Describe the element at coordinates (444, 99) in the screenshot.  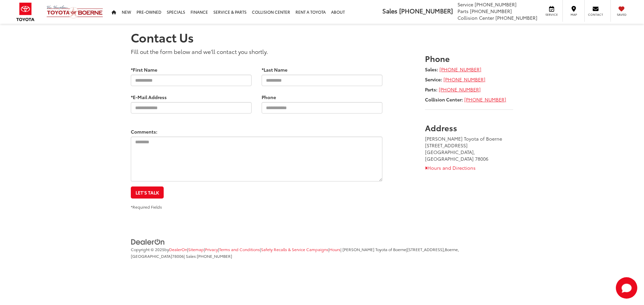
I see `strong: Collision Center:` at that location.